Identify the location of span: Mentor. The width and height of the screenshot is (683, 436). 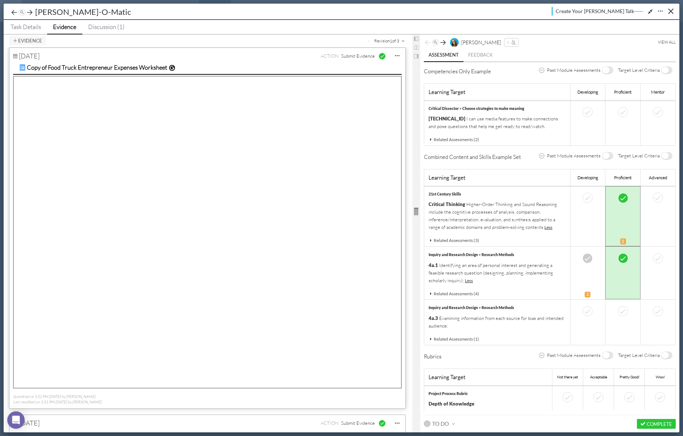
(658, 92).